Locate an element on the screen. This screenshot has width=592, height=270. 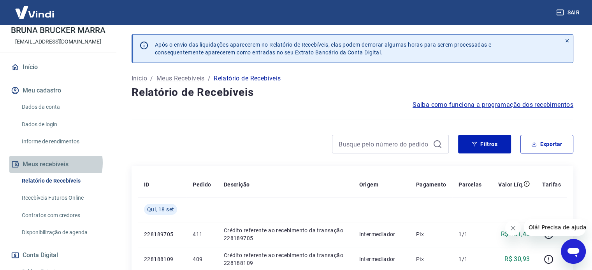
p: BRUNA BRUCKER MARRA is located at coordinates (58, 30).